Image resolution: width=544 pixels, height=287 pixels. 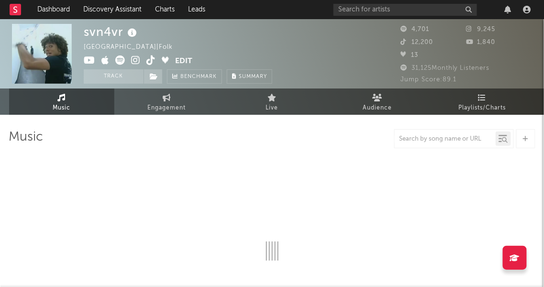 What do you see at coordinates (113, 76) in the screenshot?
I see `button: Track` at bounding box center [113, 76].